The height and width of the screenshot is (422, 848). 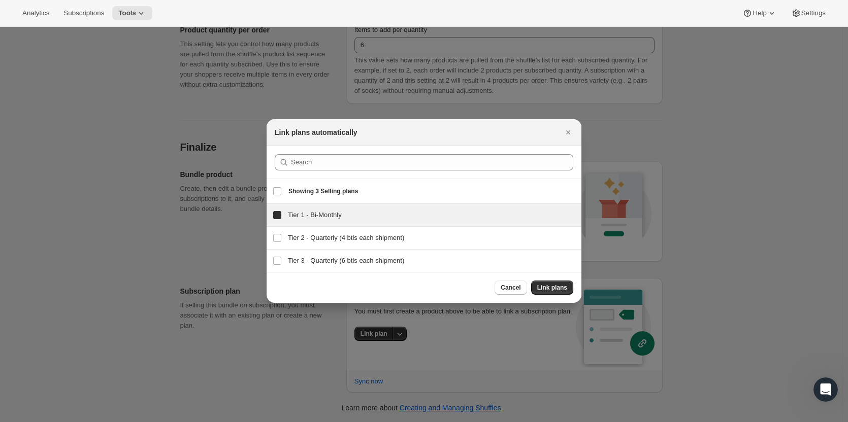 I want to click on span: Tools, so click(x=127, y=13).